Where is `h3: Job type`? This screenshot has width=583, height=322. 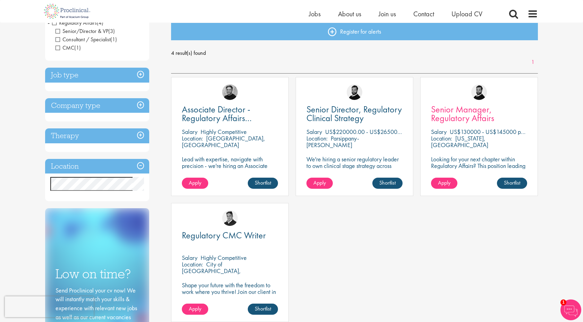 h3: Job type is located at coordinates (97, 75).